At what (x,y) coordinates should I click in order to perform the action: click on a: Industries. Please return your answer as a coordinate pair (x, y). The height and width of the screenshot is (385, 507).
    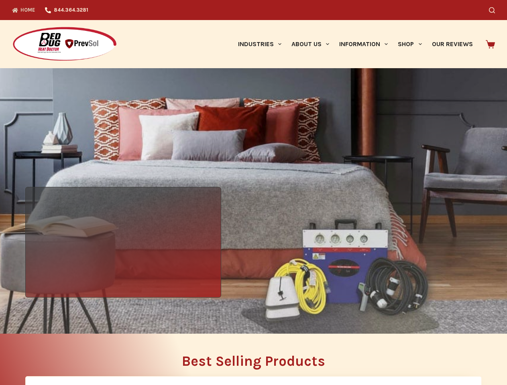
    Looking at the image, I should click on (259, 44).